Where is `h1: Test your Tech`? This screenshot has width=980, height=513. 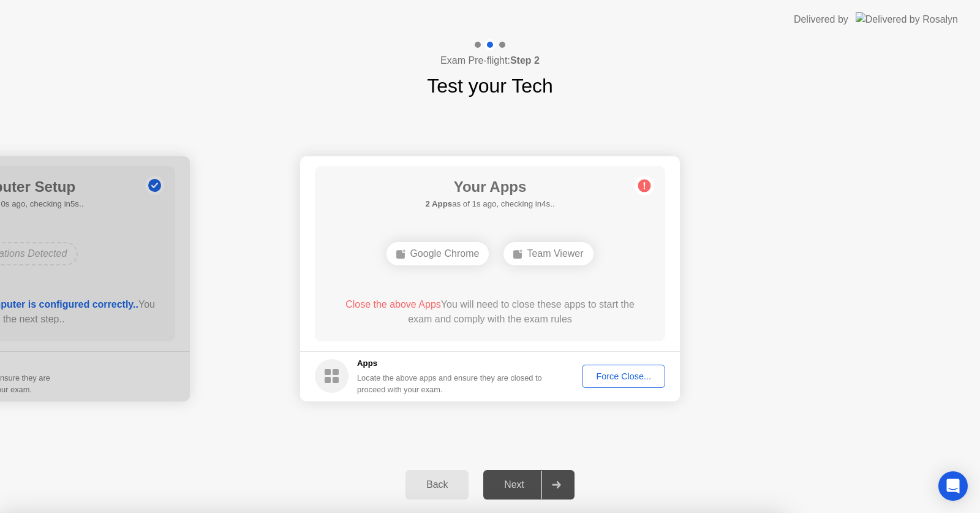
h1: Test your Tech is located at coordinates (490, 86).